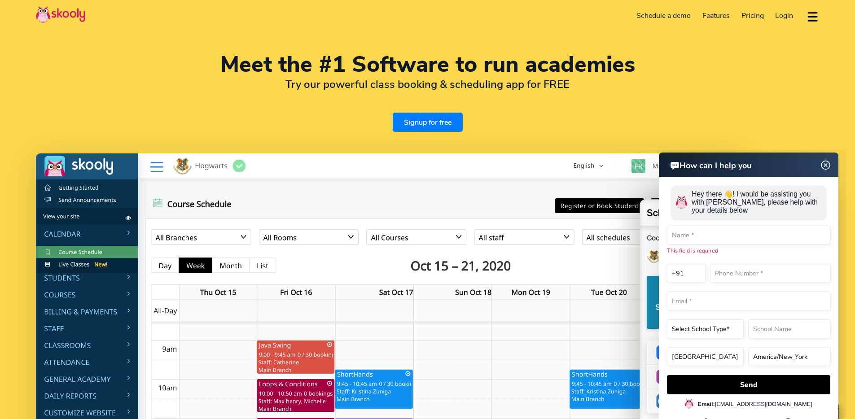  I want to click on h2: Try our powerful class booking & scheduling app for FREE, so click(427, 84).